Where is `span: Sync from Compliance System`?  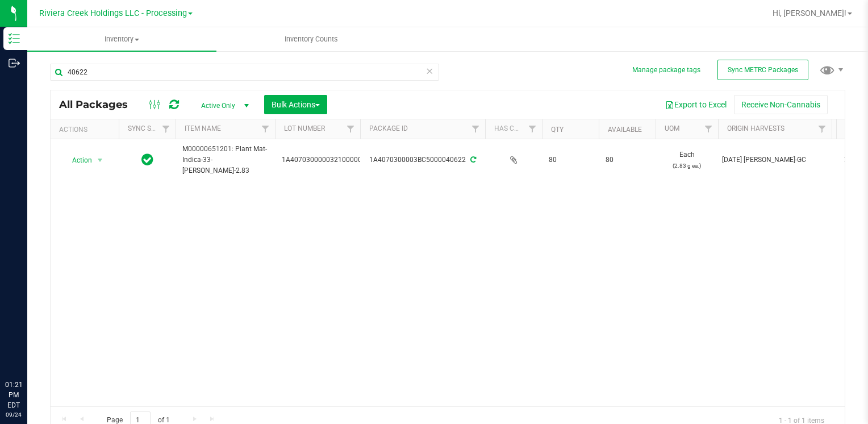 span: Sync from Compliance System is located at coordinates (472, 160).